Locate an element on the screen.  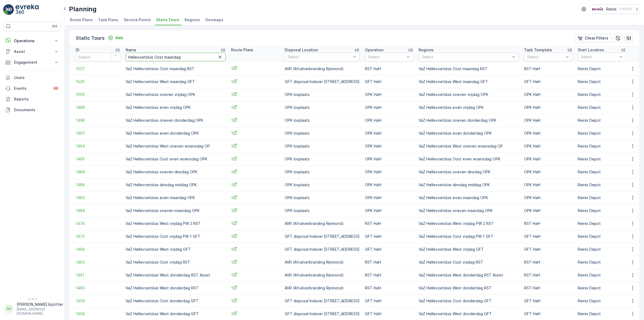
p: ( +02:00 ) is located at coordinates (626, 9).